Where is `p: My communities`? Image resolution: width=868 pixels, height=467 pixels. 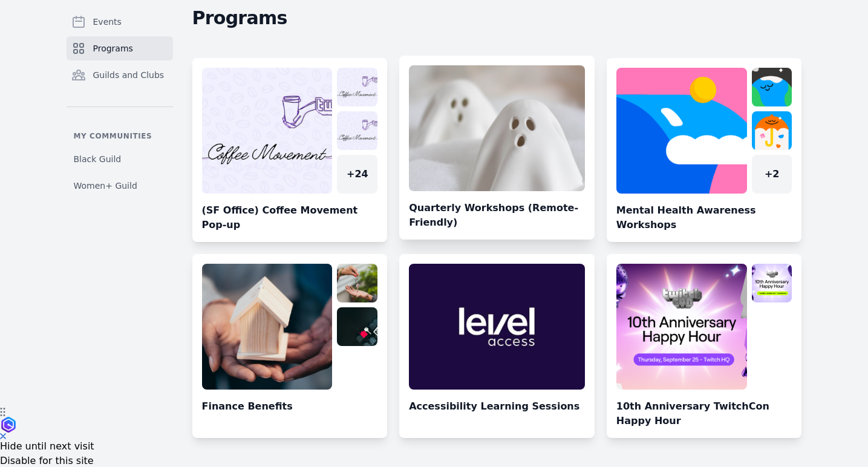
p: My communities is located at coordinates (119, 136).